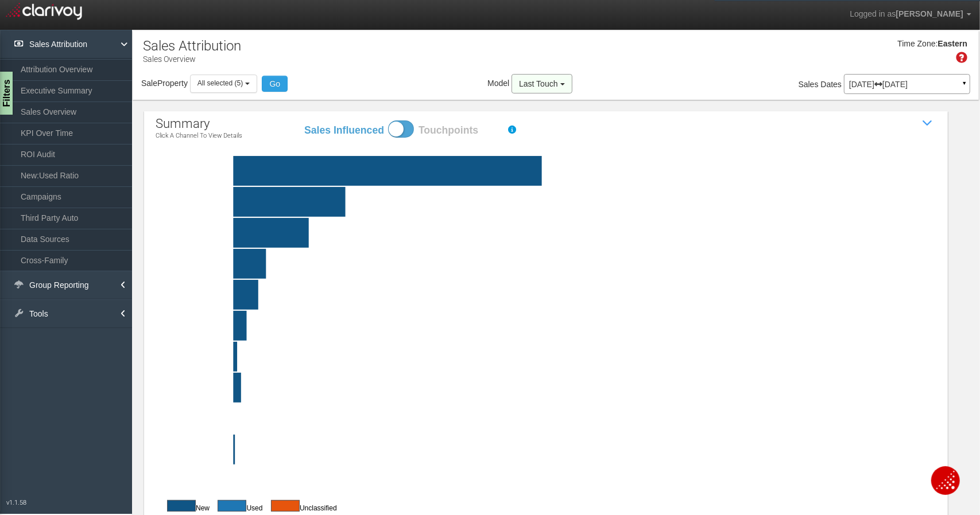 This screenshot has width=980, height=515. Describe the element at coordinates (574, 357) in the screenshot. I see `rect: tier one|2|3|0` at that location.